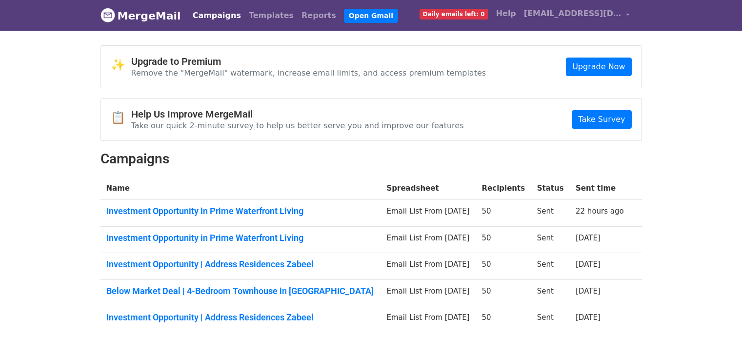 This screenshot has height=356, width=742. Describe the element at coordinates (371, 16) in the screenshot. I see `a: Open Gmail` at that location.